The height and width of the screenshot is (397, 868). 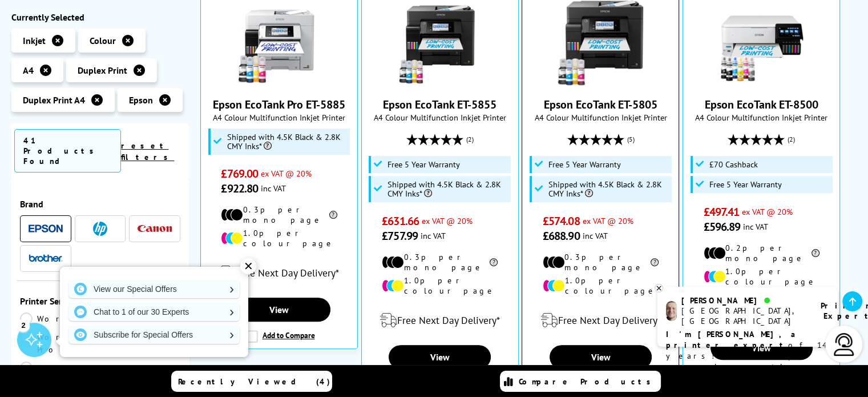 What do you see at coordinates (254, 381) in the screenshot?
I see `span: Recently Viewed (4)` at bounding box center [254, 381].